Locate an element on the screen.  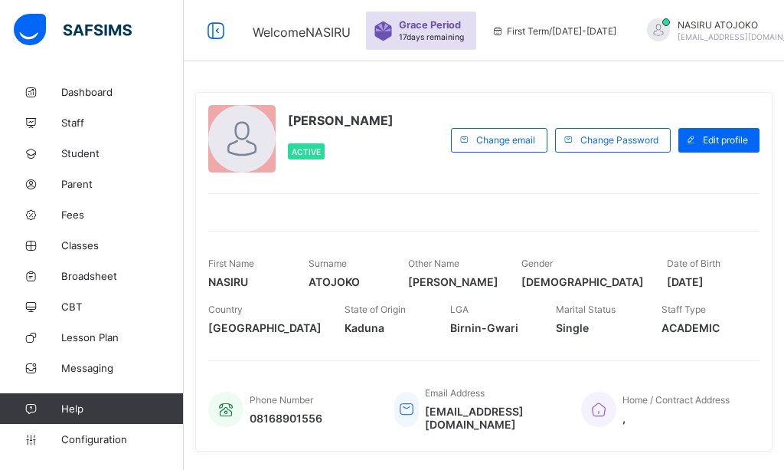
span: Phone Number is located at coordinates (281, 399).